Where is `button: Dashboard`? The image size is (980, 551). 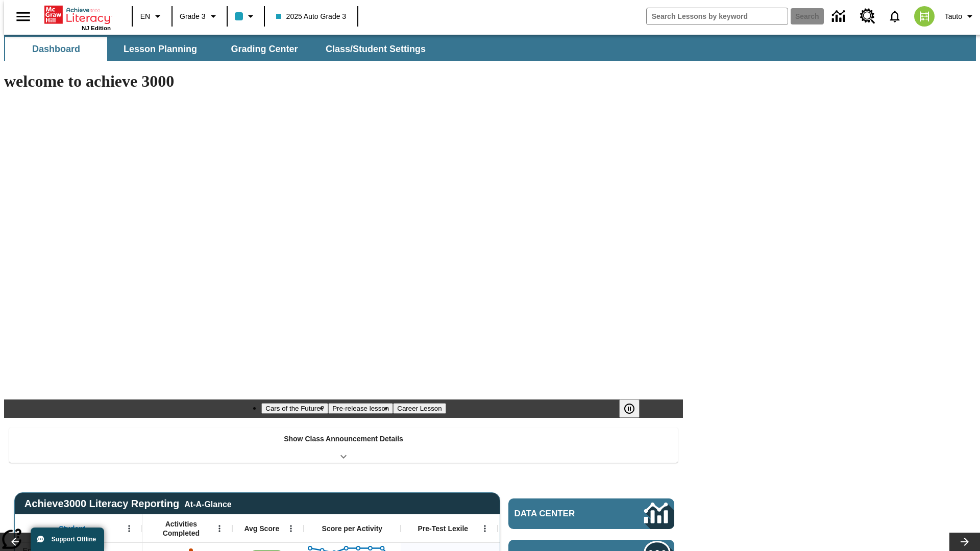 button: Dashboard is located at coordinates (56, 49).